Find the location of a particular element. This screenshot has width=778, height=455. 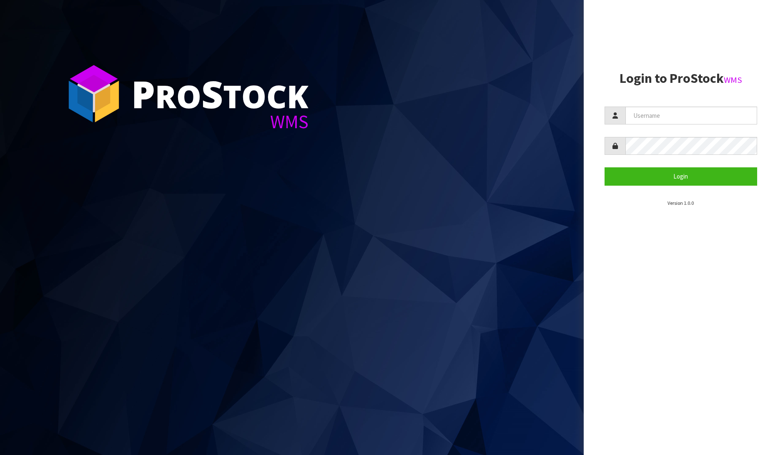

div: WMS is located at coordinates (220, 122).